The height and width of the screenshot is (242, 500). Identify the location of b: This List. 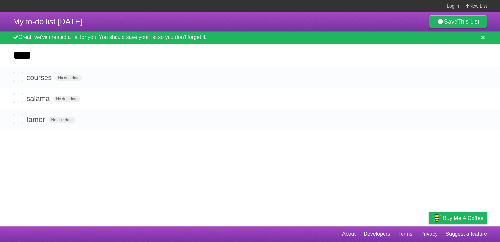
(469, 22).